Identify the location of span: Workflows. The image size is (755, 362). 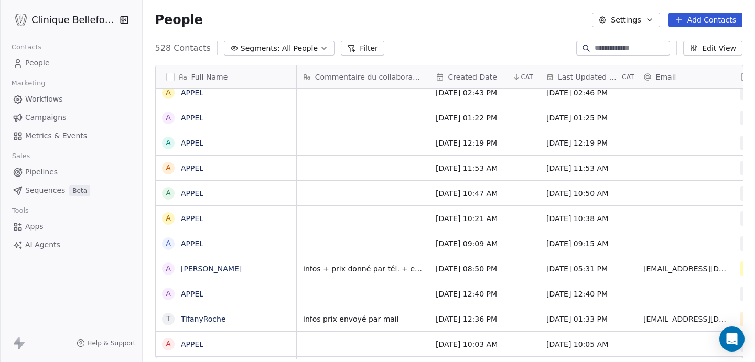
(44, 99).